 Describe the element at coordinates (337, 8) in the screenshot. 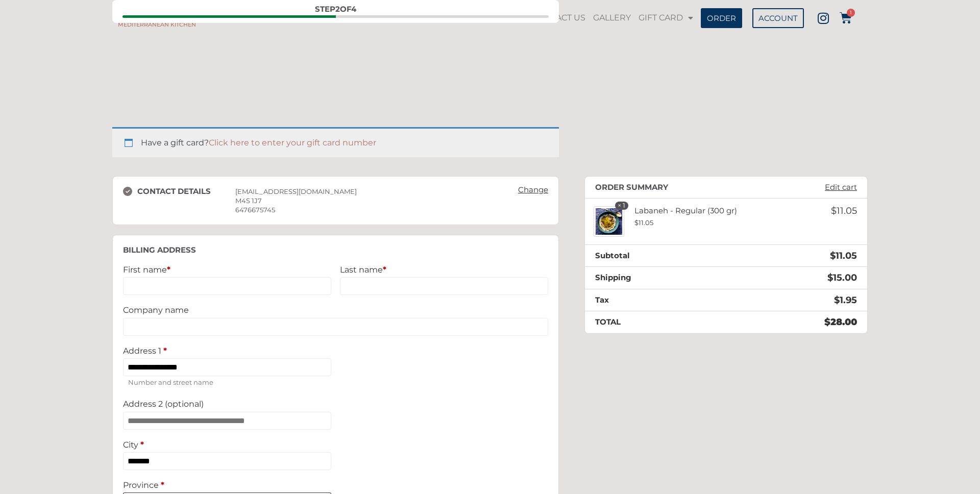

I see `span: 2` at that location.